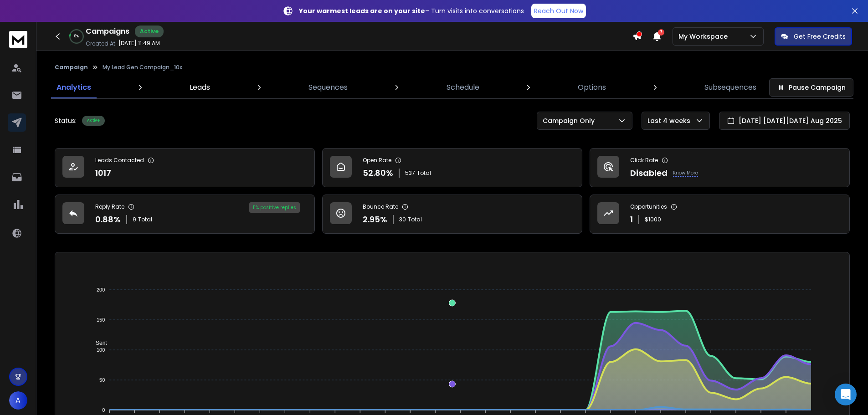  Describe the element at coordinates (592, 88) in the screenshot. I see `a: Options` at that location.